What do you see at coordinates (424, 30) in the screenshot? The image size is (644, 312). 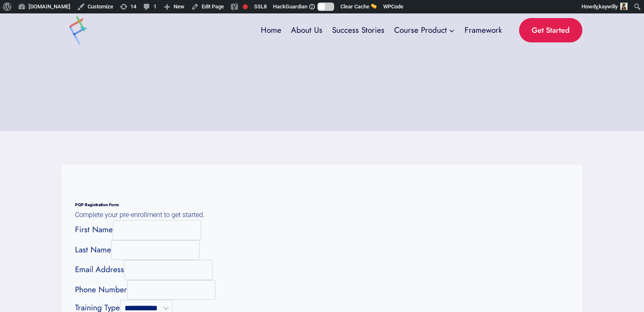 I see `a: Course Product` at bounding box center [424, 30].